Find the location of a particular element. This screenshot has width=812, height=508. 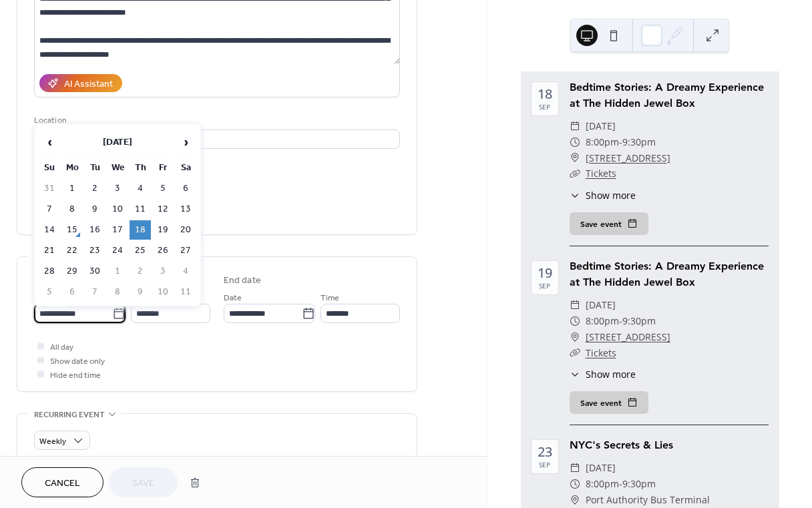

a: Cancel is located at coordinates (62, 482).